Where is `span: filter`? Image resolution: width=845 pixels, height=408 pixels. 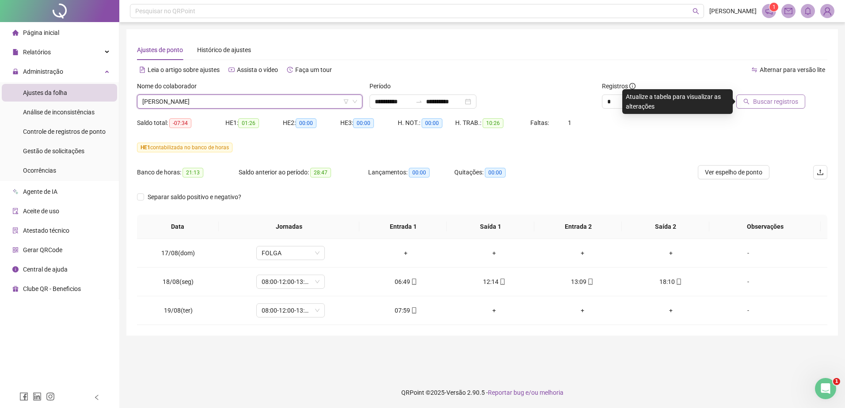 span: filter is located at coordinates (346, 102).